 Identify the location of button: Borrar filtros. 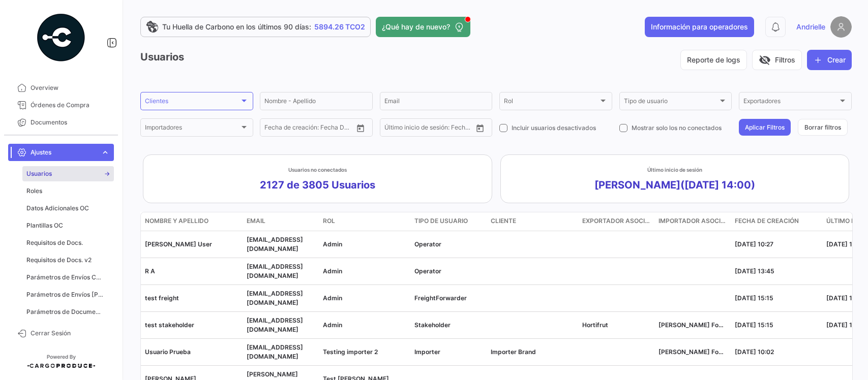
(823, 127).